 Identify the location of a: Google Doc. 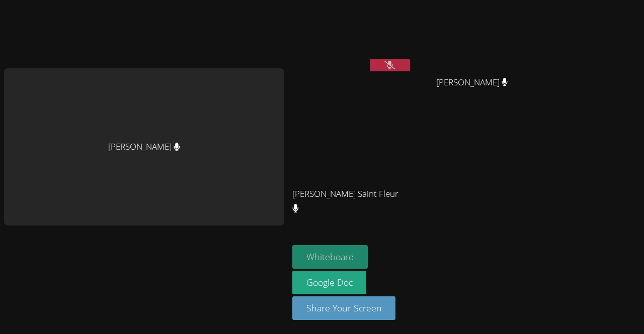
(330, 283).